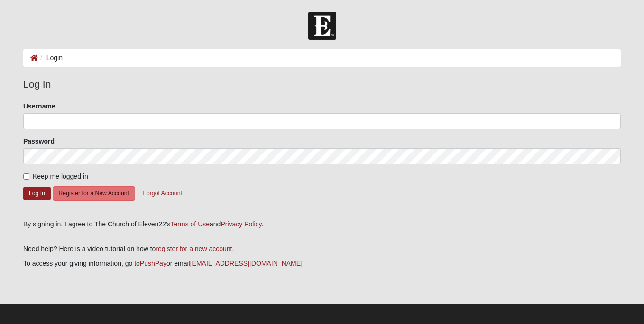  I want to click on span: Keep me logged in, so click(60, 176).